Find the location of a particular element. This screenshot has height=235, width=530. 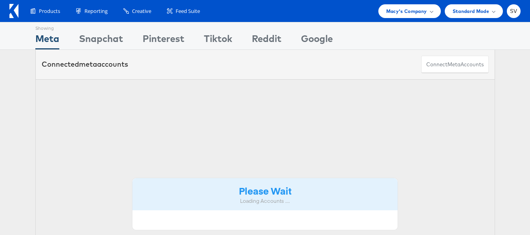

div: Google is located at coordinates (317, 40).